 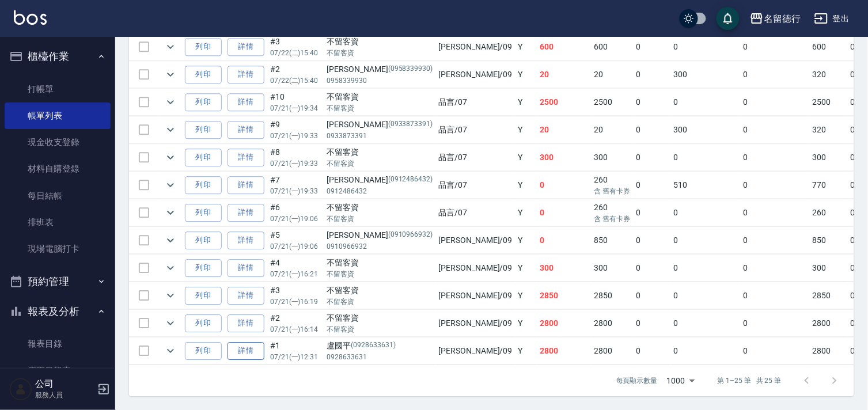 What do you see at coordinates (380, 81) in the screenshot?
I see `p: 0958339930` at bounding box center [380, 81].